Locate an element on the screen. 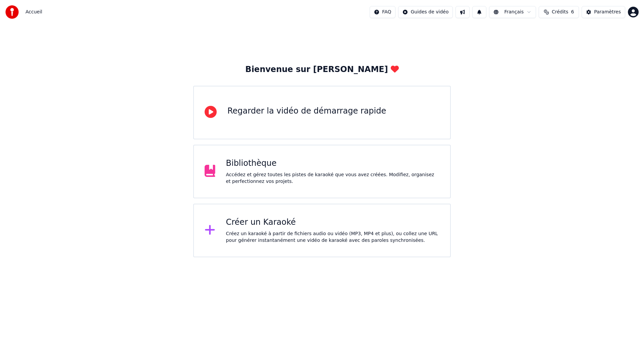 Image resolution: width=644 pixels, height=338 pixels. button: Crédits6 is located at coordinates (558, 12).